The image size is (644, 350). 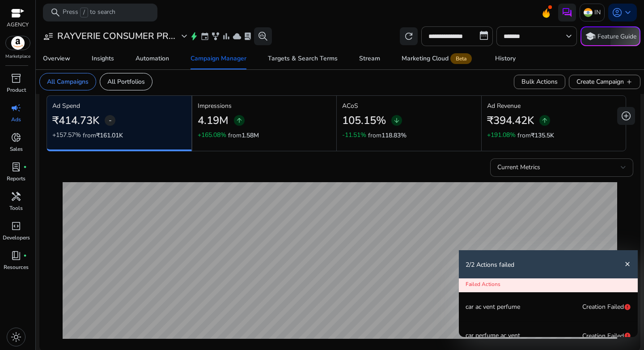 What do you see at coordinates (590, 36) in the screenshot?
I see `span: school` at bounding box center [590, 36].